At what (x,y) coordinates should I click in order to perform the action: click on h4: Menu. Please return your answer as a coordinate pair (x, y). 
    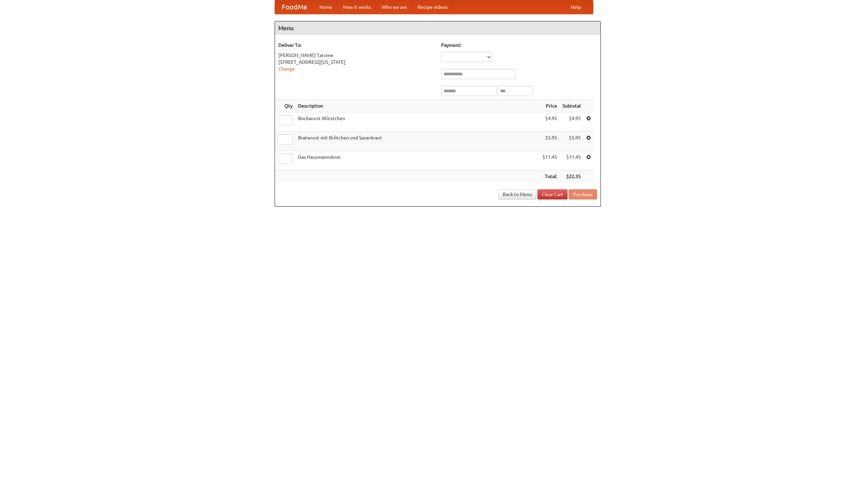
    Looking at the image, I should click on (438, 28).